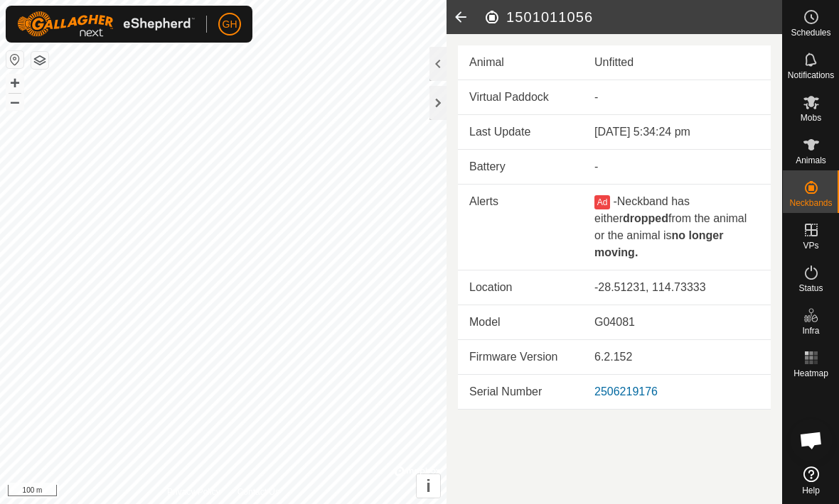 Image resolution: width=839 pixels, height=504 pixels. Describe the element at coordinates (520, 357) in the screenshot. I see `td: Firmware Version` at that location.